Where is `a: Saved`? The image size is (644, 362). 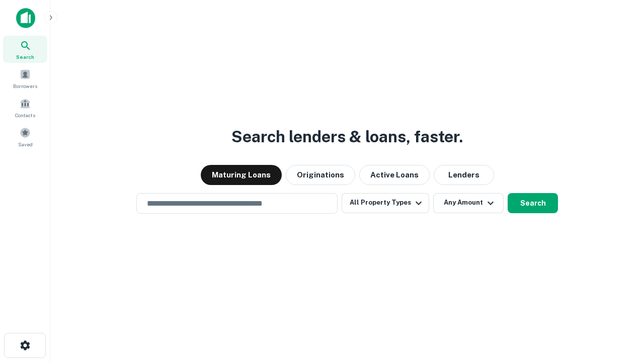
a: Saved is located at coordinates (25, 137).